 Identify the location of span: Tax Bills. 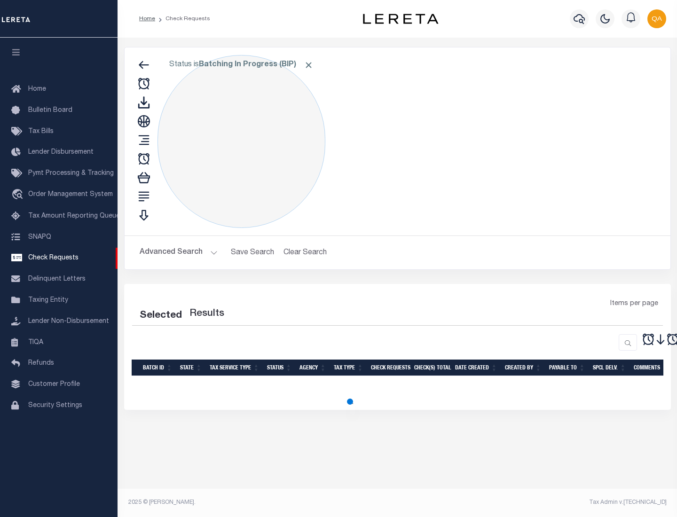
(41, 132).